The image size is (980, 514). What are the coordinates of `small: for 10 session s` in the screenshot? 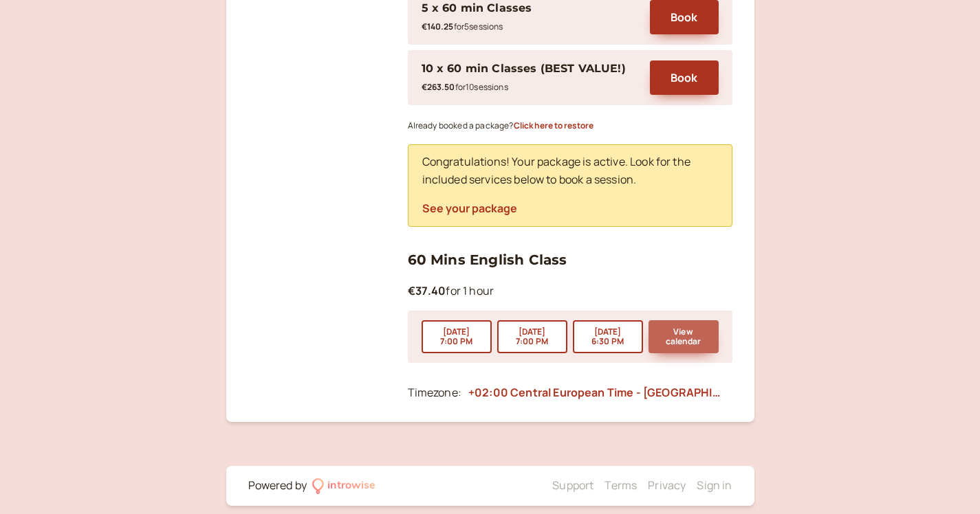 It's located at (465, 87).